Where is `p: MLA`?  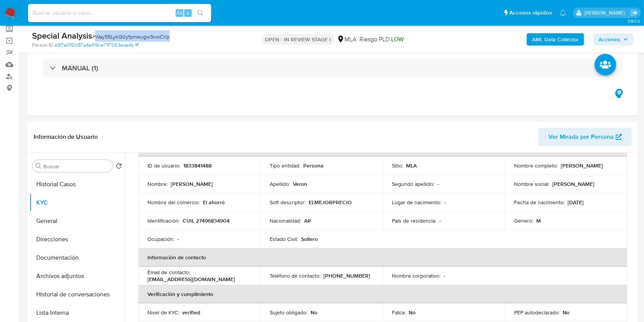
p: MLA is located at coordinates (412, 166).